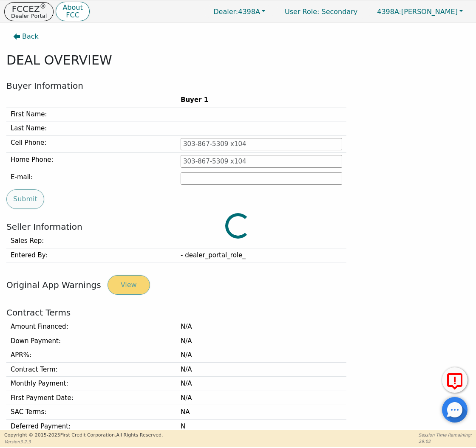  I want to click on button: FCCEZ®Dealer Portal, so click(29, 12).